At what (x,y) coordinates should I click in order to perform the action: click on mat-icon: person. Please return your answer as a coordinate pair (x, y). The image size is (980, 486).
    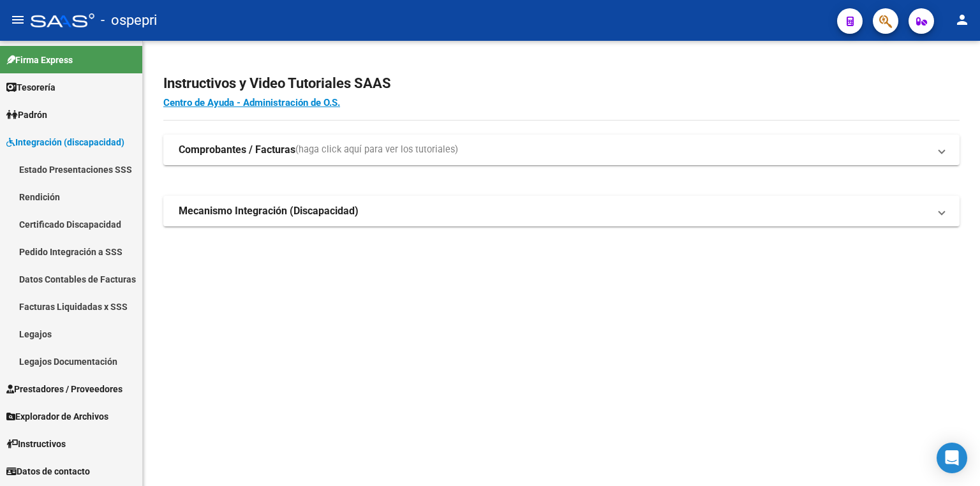
    Looking at the image, I should click on (962, 19).